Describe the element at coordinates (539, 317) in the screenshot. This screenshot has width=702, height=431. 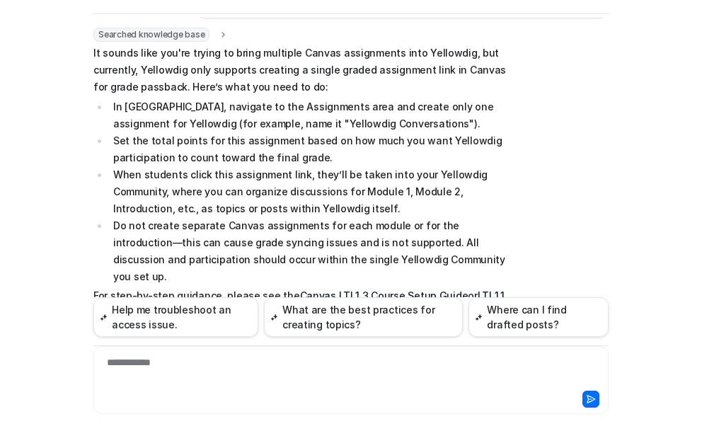
I see `button: Where can I find drafted posts?` at that location.